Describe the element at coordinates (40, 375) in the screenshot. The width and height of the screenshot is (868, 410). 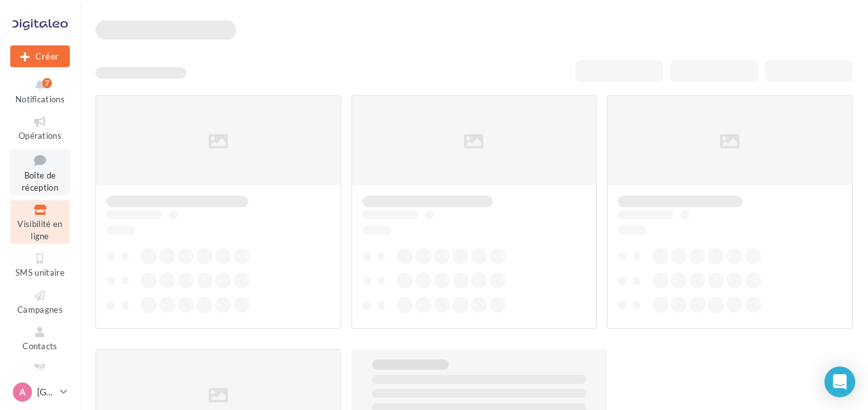
I see `a: Médiathèque` at that location.